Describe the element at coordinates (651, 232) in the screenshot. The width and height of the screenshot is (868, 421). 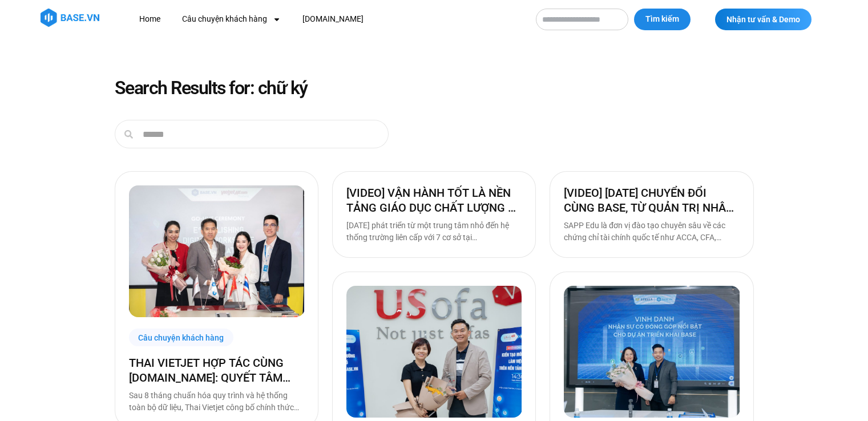
I see `p: SAPP Edu là đơn vị đào tạo chuyên sâu về các chứng chỉ tài chính quốc tế như ACCA, CFA, CMA… Với ...` at that location.